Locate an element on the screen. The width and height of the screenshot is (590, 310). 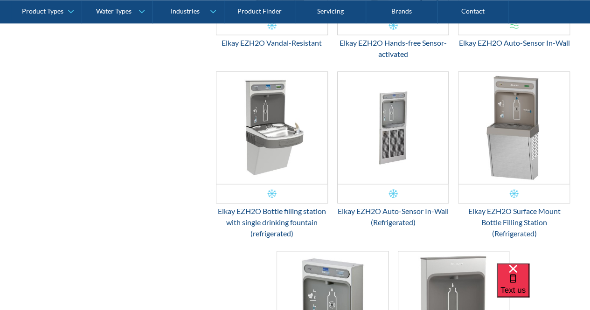
img: Elkay EZH2O Auto-Sensor In-Wall (Refrigerated) is located at coordinates (393, 128).